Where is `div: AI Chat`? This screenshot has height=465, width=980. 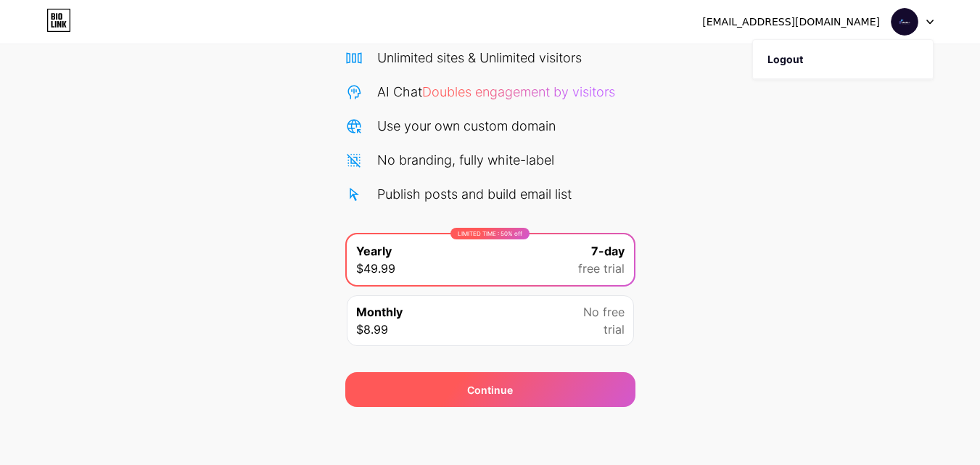 div: AI Chat is located at coordinates (496, 92).